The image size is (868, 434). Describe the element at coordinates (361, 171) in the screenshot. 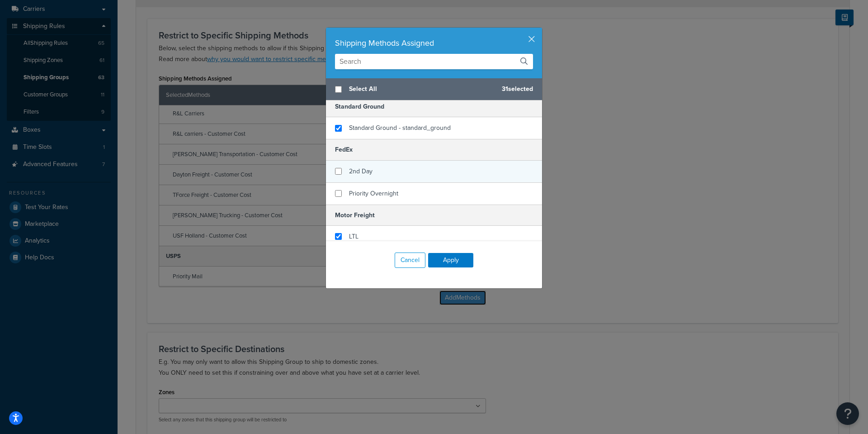

I see `span: 2nd Day` at that location.